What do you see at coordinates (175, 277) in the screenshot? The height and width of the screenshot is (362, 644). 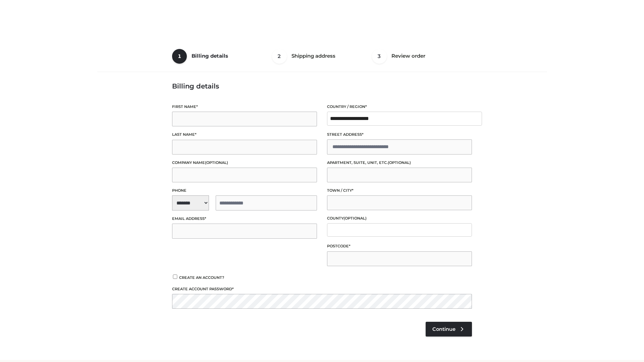 I see `input: Create an account?` at bounding box center [175, 277].